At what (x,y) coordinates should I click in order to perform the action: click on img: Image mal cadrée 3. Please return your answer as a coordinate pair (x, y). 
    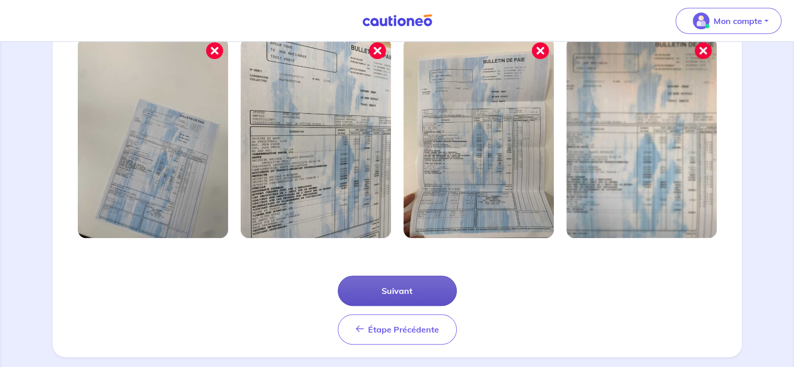
    Looking at the image, I should click on (479, 138).